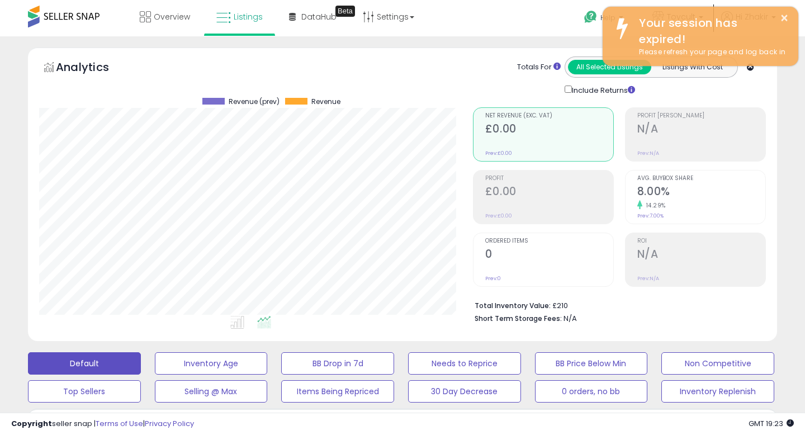 This screenshot has width=805, height=435. What do you see at coordinates (119, 423) in the screenshot?
I see `a: Terms of Use` at bounding box center [119, 423].